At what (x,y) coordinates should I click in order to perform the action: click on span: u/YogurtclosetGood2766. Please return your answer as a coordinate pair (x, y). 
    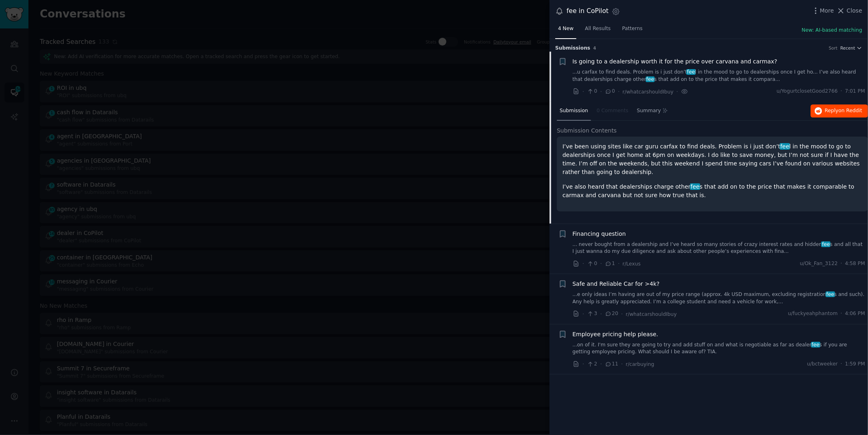
    Looking at the image, I should click on (807, 91).